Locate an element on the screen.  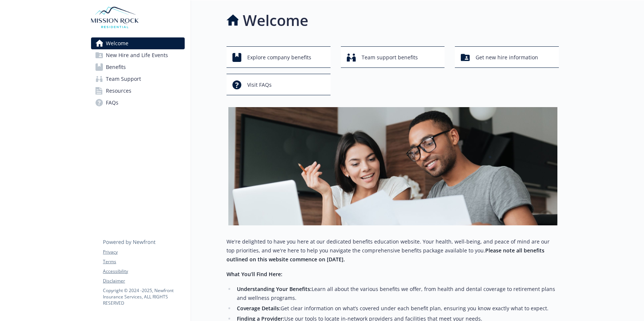
button: Explore company benefits is located at coordinates (278, 57).